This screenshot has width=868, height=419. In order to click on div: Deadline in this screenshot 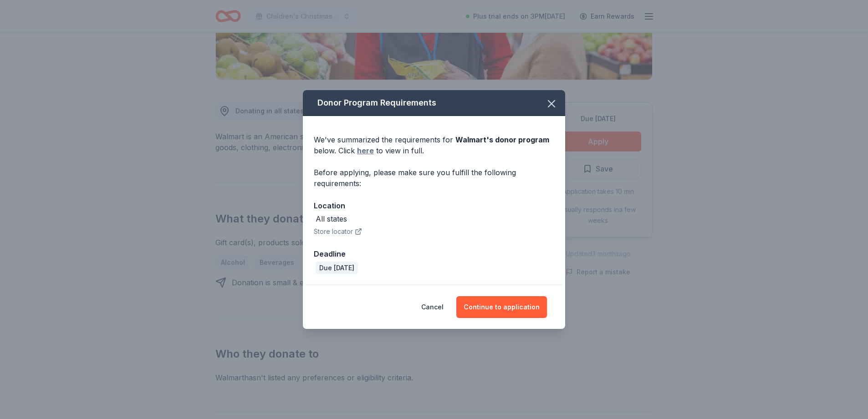, I will do `click(434, 254)`.